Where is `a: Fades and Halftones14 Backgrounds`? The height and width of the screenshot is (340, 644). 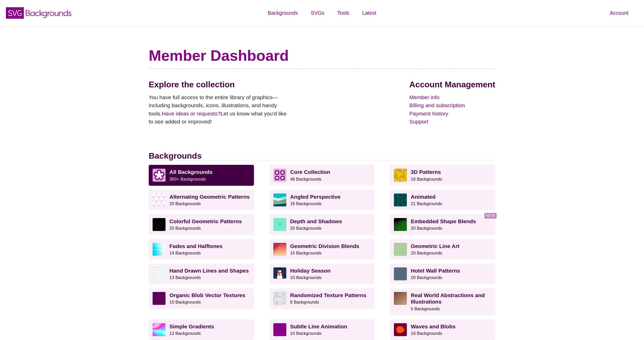 a: Fades and Halftones14 Backgrounds is located at coordinates (201, 249).